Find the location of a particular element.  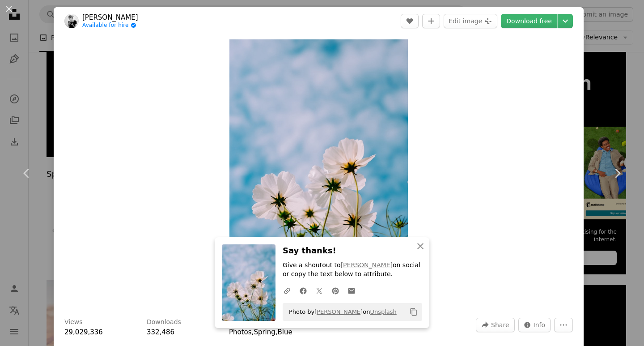

p: Give a shoutout to on social or copy the text below to attribute. is located at coordinates (353, 270).